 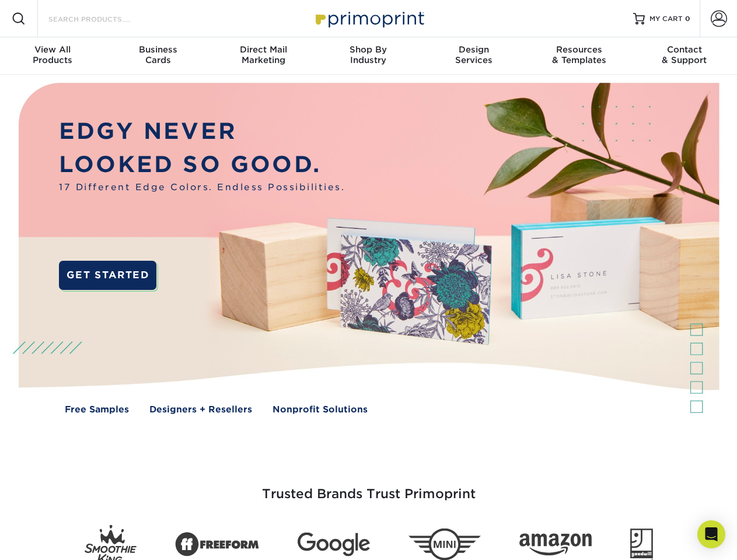 What do you see at coordinates (201, 410) in the screenshot?
I see `a: Designers + Resellers` at bounding box center [201, 410].